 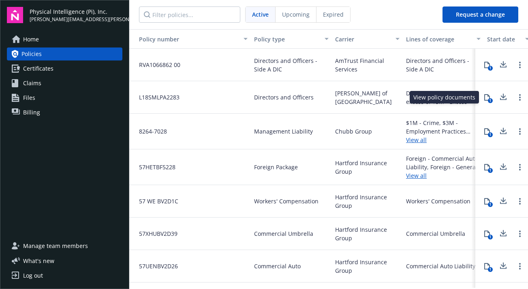 I want to click on span: 8264-7028, so click(x=150, y=131).